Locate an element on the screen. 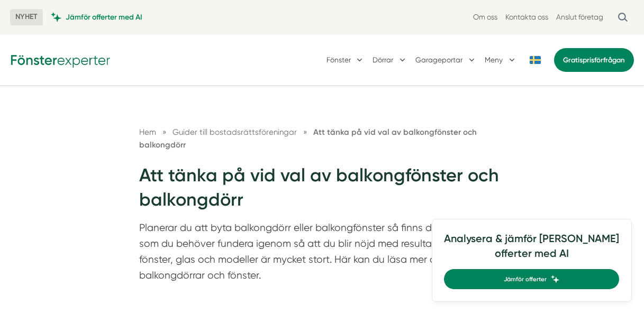  a: Kontakta oss is located at coordinates (527, 17).